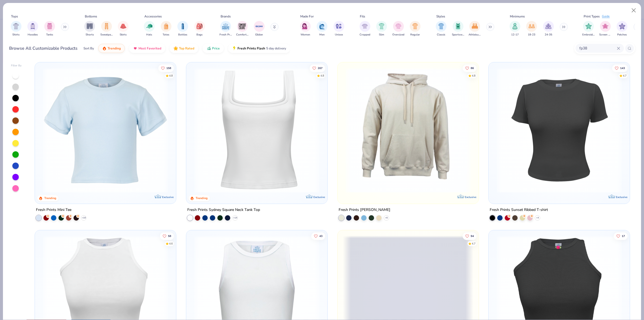 The height and width of the screenshot is (320, 644). What do you see at coordinates (54, 210) in the screenshot?
I see `div: Fresh Prints Mini Tee` at bounding box center [54, 210].